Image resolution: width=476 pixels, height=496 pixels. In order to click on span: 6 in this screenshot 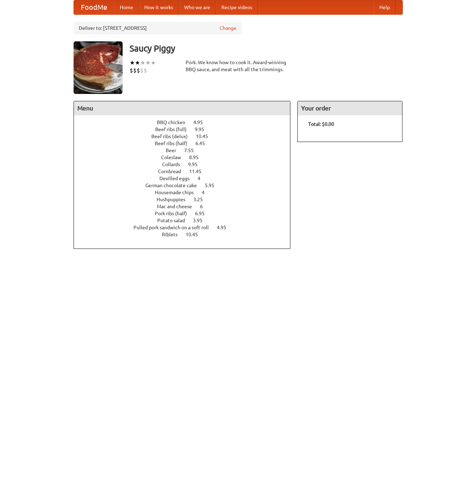, I will do `click(205, 206)`.